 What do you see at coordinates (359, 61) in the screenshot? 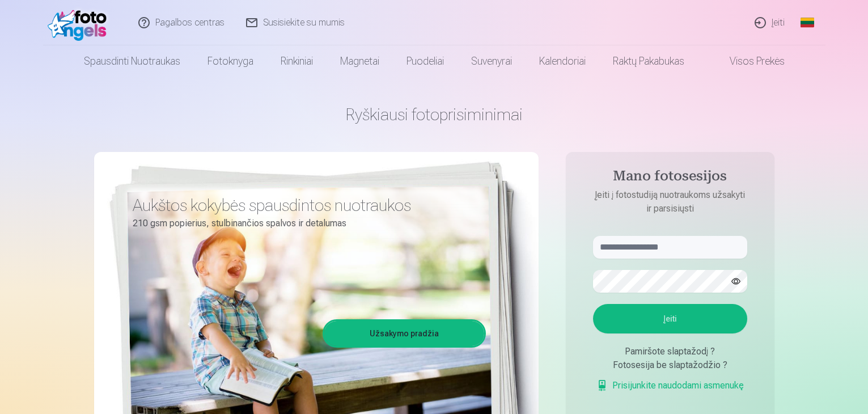
I see `a: Magnetai` at bounding box center [359, 61].